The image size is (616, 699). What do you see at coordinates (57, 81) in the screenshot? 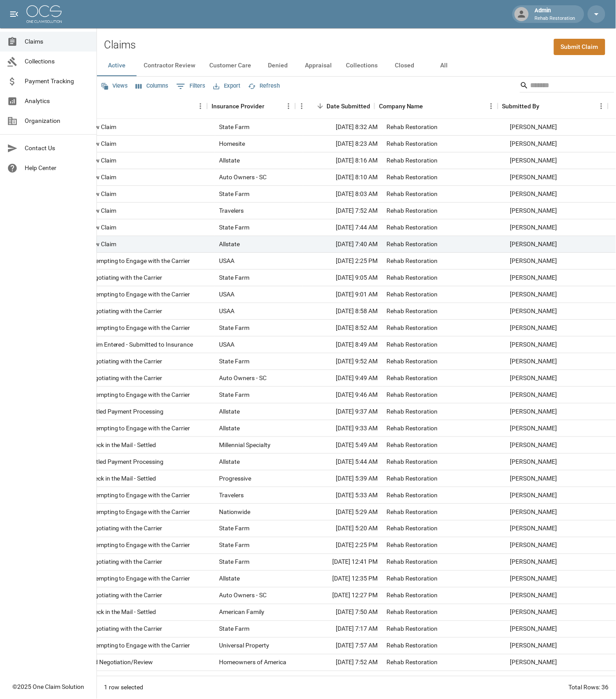
I see `span: Payment Tracking` at bounding box center [57, 81].